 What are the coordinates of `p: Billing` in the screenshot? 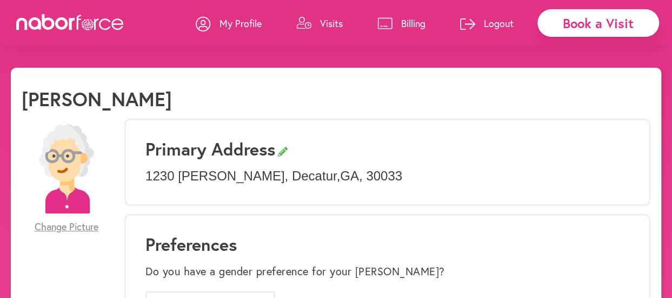 It's located at (413, 23).